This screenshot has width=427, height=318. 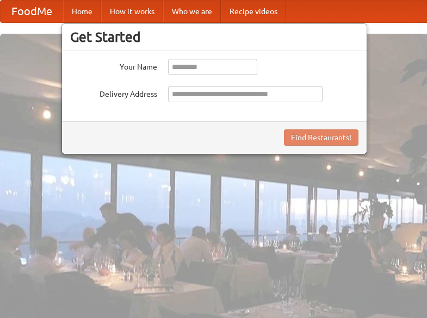 What do you see at coordinates (114, 93) in the screenshot?
I see `label: Delivery Address` at bounding box center [114, 93].